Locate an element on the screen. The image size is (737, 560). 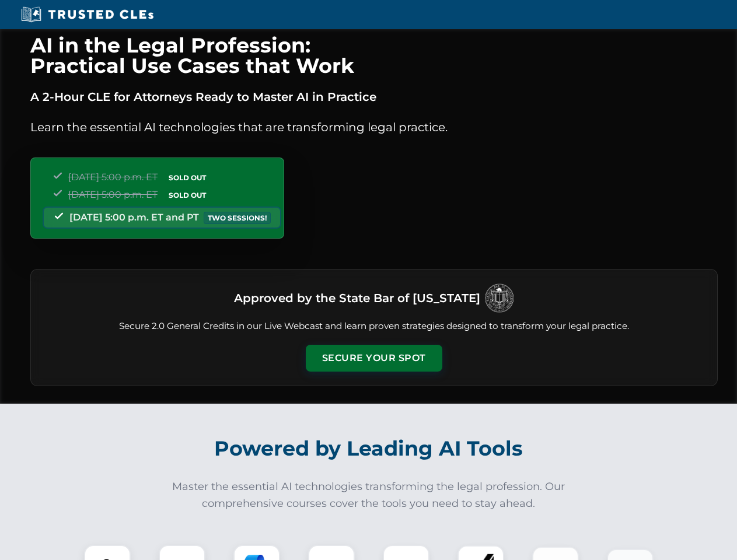
h1: AI in the Legal Profession: Practical Use Cases that Work is located at coordinates (374, 55).